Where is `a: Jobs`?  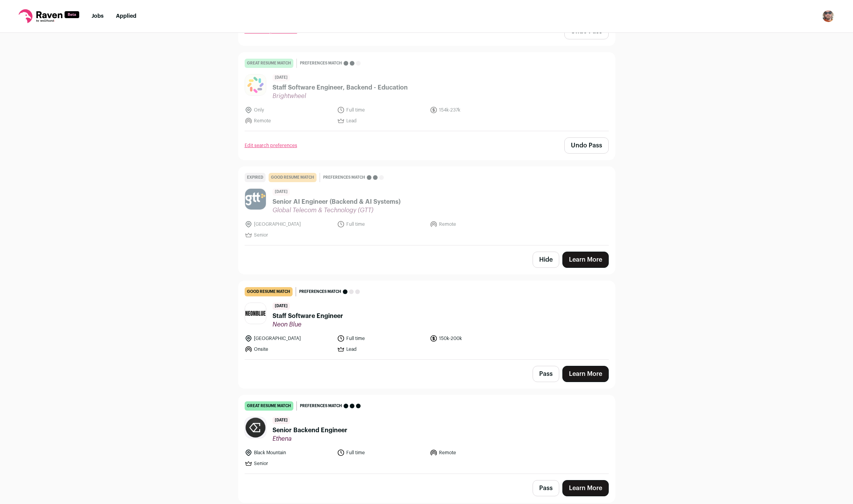
a: Jobs is located at coordinates (97, 16).